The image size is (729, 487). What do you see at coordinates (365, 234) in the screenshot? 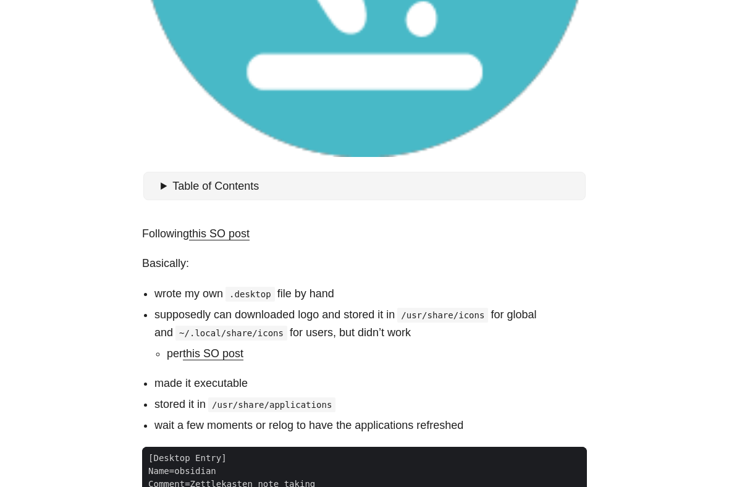
I see `p: Following` at bounding box center [365, 234].